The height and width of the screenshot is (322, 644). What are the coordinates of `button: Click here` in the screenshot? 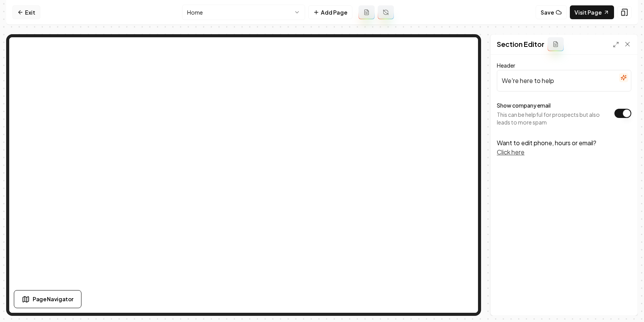 It's located at (511, 152).